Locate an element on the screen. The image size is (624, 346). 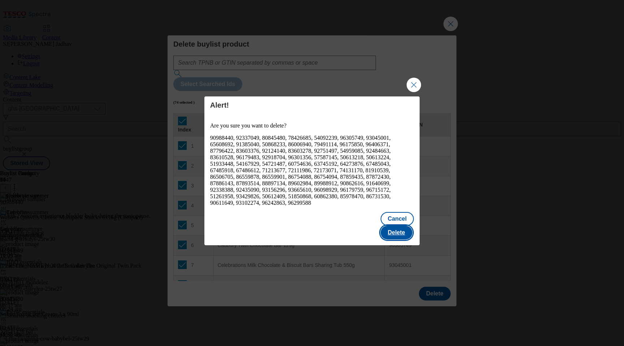
div: 90988440, 92337049, 80845480, 78426685, 54092239, 96305749, 93045001, 65608692, 91385040, 5086823... is located at coordinates (312, 170).